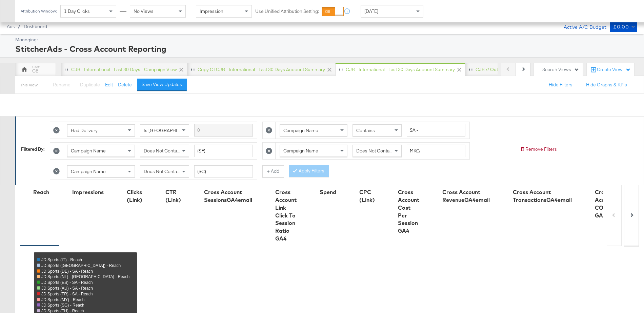  Describe the element at coordinates (143, 11) in the screenshot. I see `span: No Views` at that location.